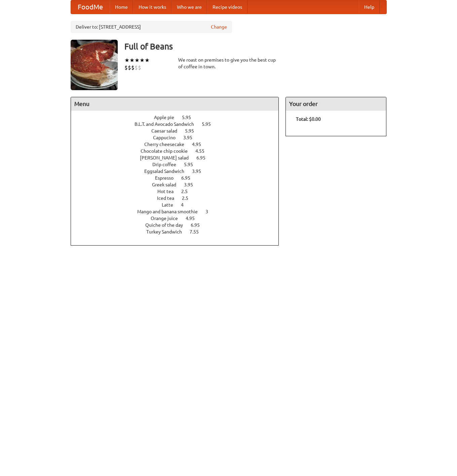  What do you see at coordinates (171, 211) in the screenshot?
I see `span: Mango and banana smoothie` at bounding box center [171, 211].